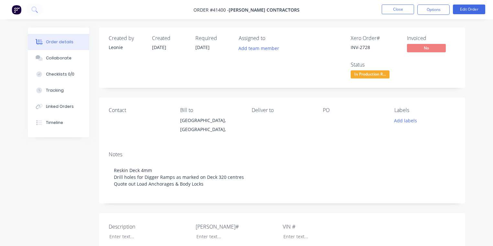  I want to click on label: Description, so click(149, 227).